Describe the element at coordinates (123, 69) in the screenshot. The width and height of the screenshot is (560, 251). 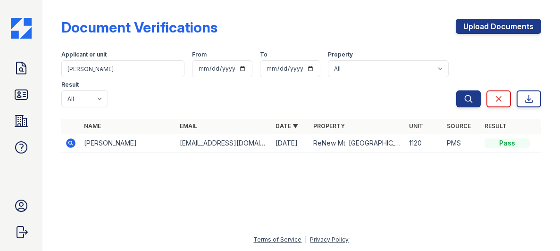
I see `input: Search by name, email, or unit number` at that location.